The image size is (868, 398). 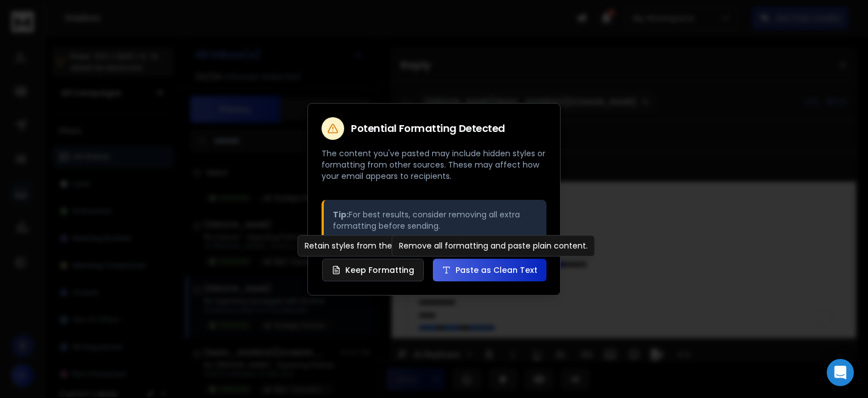 I want to click on div: Open Intercom Messenger, so click(x=840, y=372).